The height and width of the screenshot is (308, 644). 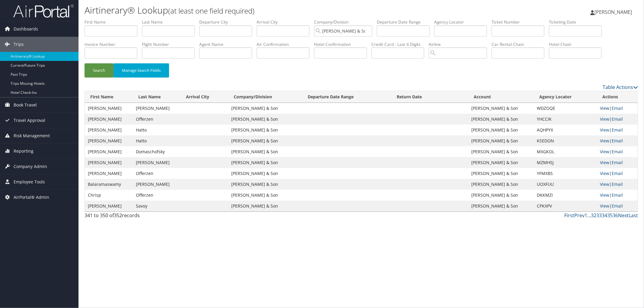 What do you see at coordinates (32, 136) in the screenshot?
I see `span: Risk Management` at bounding box center [32, 136].